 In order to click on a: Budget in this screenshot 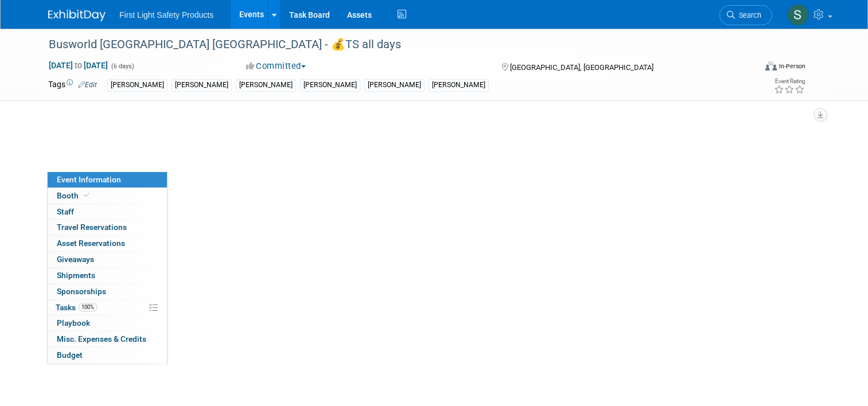, I will do `click(107, 355)`.